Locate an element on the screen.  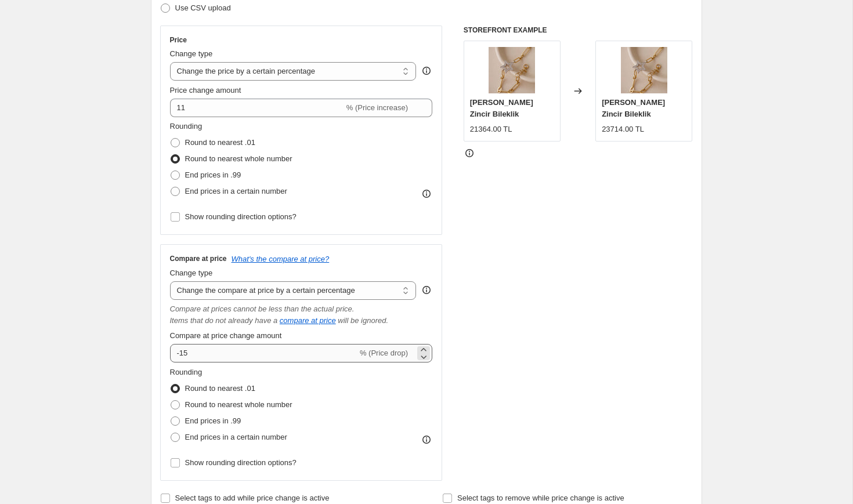
div: 21364.00 TL is located at coordinates (491, 129).